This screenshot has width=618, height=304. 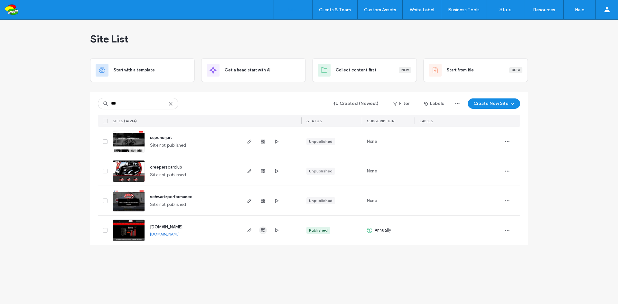 What do you see at coordinates (161, 138) in the screenshot?
I see `a: superiorjart` at bounding box center [161, 138].